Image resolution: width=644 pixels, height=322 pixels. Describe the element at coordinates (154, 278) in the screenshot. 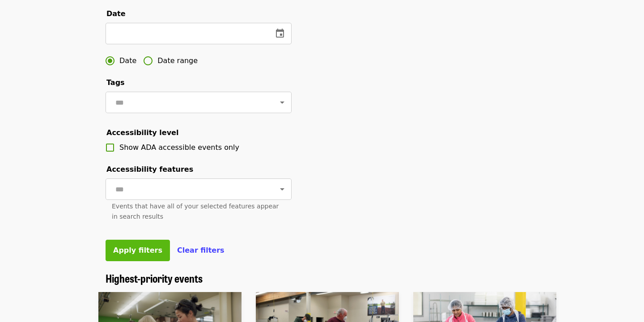

I see `span: Highest-priority events` at that location.